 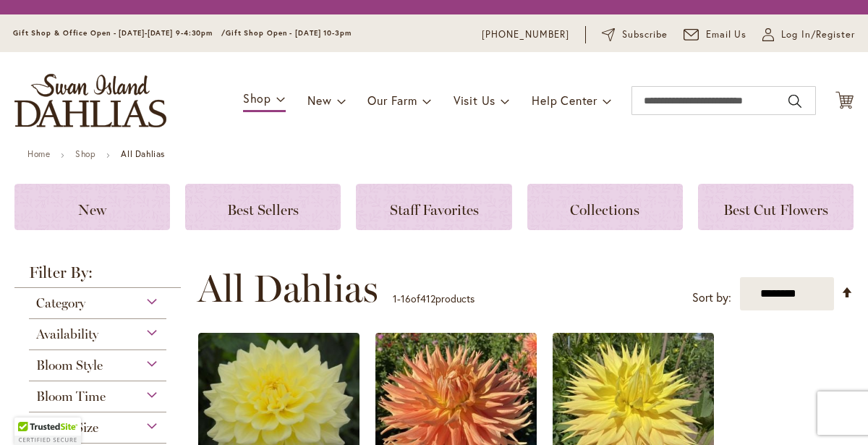 I want to click on span: Help Center, so click(x=564, y=100).